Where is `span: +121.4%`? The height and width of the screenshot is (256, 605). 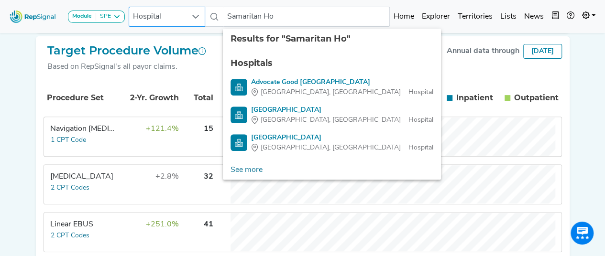
span: +121.4% is located at coordinates (162, 129).